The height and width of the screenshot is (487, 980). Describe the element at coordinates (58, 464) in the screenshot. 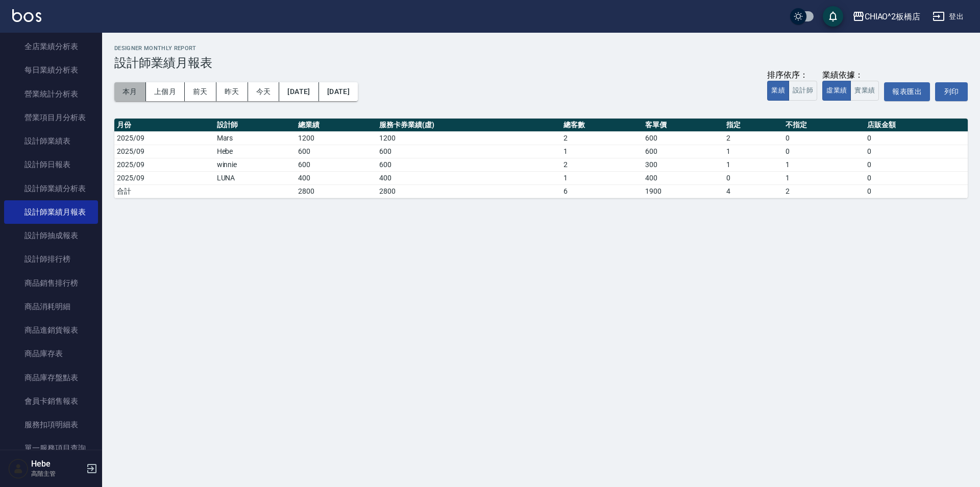

I see `h5: Hebe` at that location.